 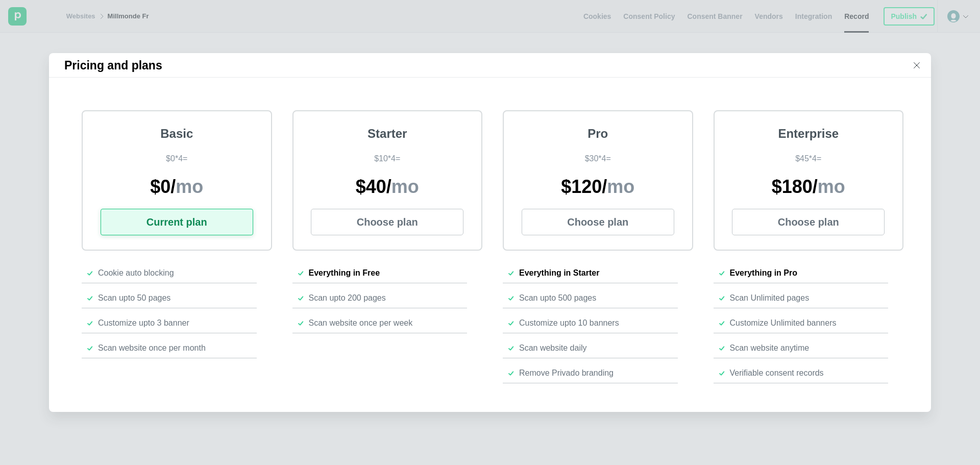 What do you see at coordinates (770, 298) in the screenshot?
I see `p: Scan Unlimited pages` at bounding box center [770, 298].